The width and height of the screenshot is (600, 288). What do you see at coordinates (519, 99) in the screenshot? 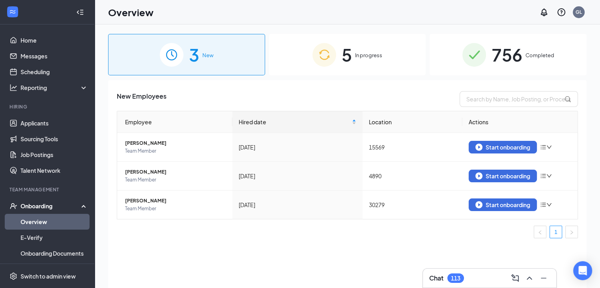
I see `input: Search by Name, Job Posting, or Process` at bounding box center [519, 99].